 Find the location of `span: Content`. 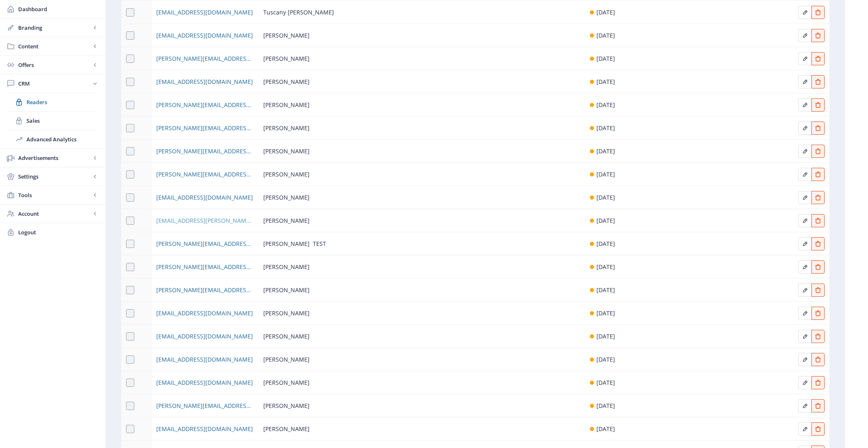

span: Content is located at coordinates (55, 46).